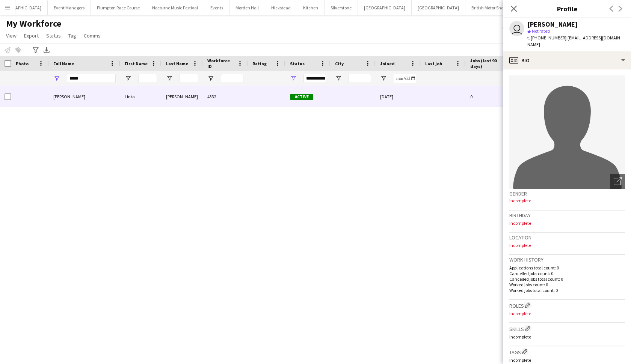 This screenshot has width=631, height=364. What do you see at coordinates (490, 97) in the screenshot?
I see `div: 0` at bounding box center [490, 97].